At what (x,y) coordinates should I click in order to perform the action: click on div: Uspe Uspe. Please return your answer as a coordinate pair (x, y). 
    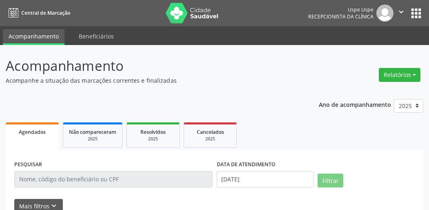
    Looking at the image, I should click on (341, 9).